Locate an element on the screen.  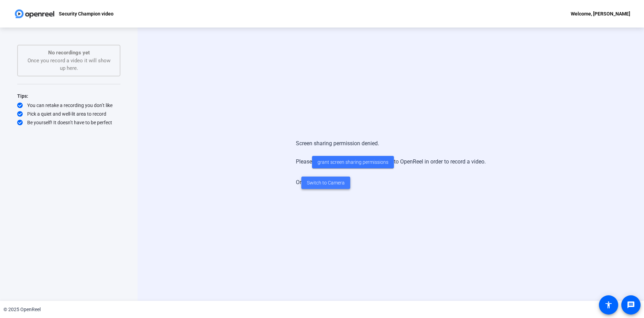
button: Switch to Camera is located at coordinates (326, 183).